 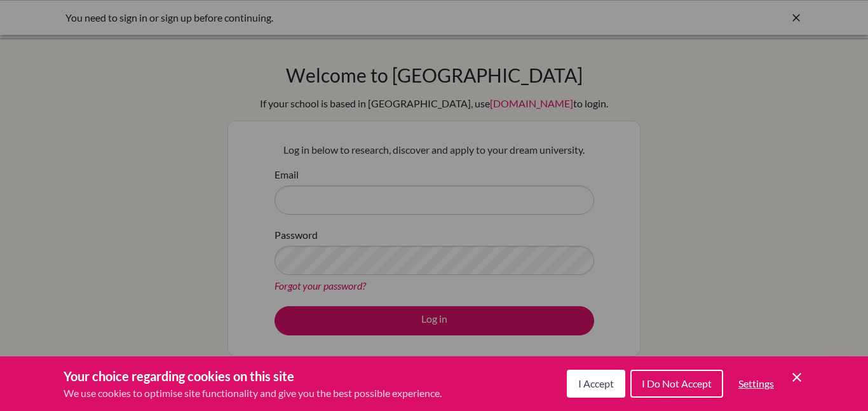 I want to click on button: Settings, so click(x=756, y=384).